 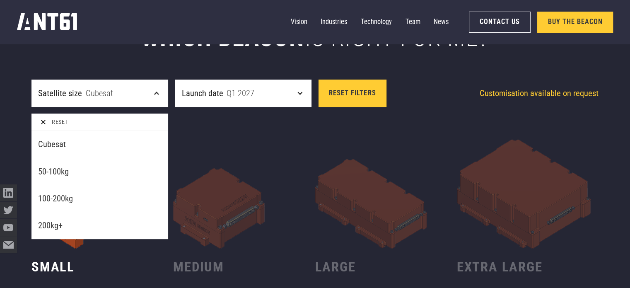 What do you see at coordinates (334, 22) in the screenshot?
I see `a: Industries` at bounding box center [334, 22].